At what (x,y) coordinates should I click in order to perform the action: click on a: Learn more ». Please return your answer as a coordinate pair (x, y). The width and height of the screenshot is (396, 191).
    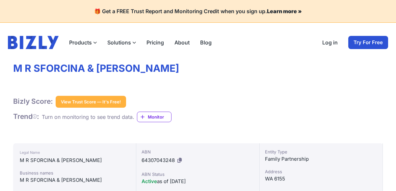
    Looking at the image, I should click on (284, 11).